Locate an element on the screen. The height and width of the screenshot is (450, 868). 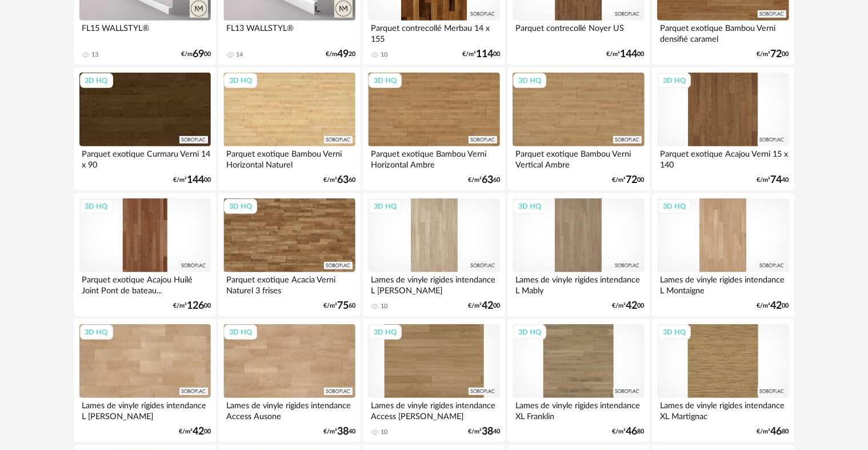
div: Parquet exotique Bambou Verni Horizontal Ambre is located at coordinates (434, 158).